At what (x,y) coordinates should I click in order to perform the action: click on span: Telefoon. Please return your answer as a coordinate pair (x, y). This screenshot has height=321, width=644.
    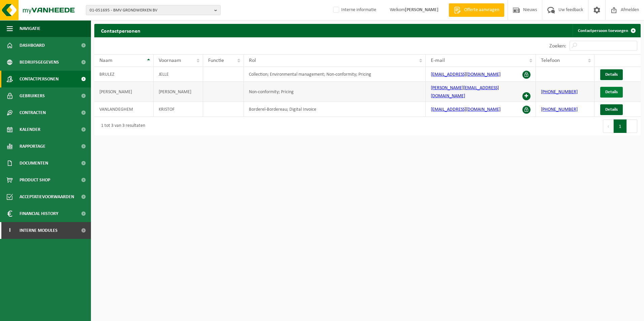
    Looking at the image, I should click on (550, 60).